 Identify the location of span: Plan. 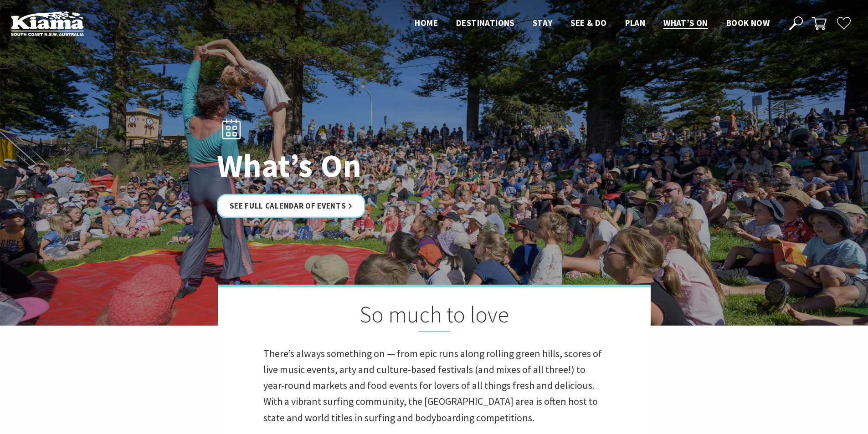
(635, 23).